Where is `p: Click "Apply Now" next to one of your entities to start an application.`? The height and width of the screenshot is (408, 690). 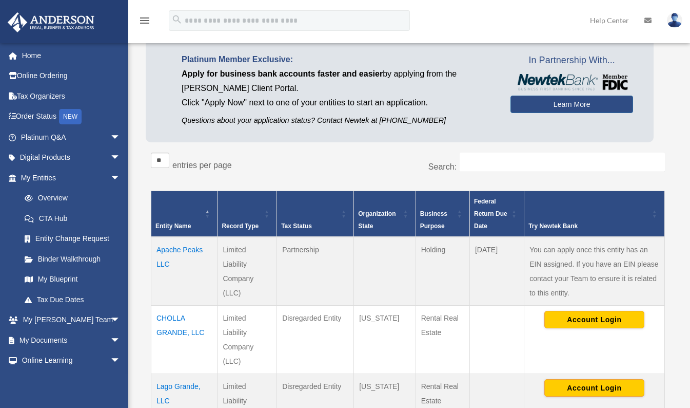 p: Click "Apply Now" next to one of your entities to start an application. is located at coordinates (338, 103).